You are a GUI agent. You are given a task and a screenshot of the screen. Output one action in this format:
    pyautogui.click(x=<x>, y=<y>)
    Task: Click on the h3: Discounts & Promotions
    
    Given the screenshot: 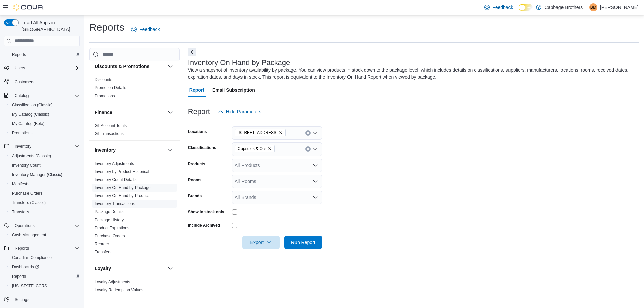 What is the action you would take?
    pyautogui.click(x=122, y=66)
    